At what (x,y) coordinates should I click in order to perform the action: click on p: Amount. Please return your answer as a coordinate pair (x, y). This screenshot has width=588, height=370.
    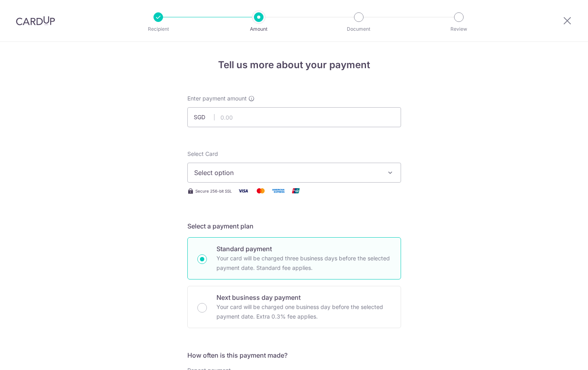
    Looking at the image, I should click on (259, 29).